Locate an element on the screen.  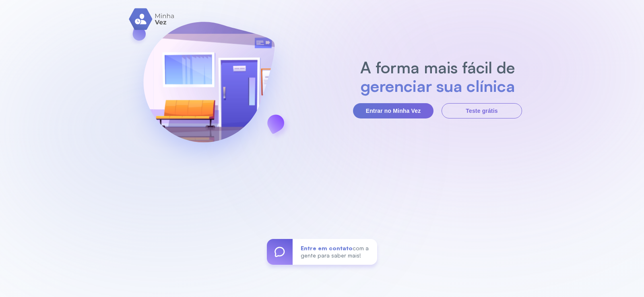
button: Teste grátis is located at coordinates (482, 111).